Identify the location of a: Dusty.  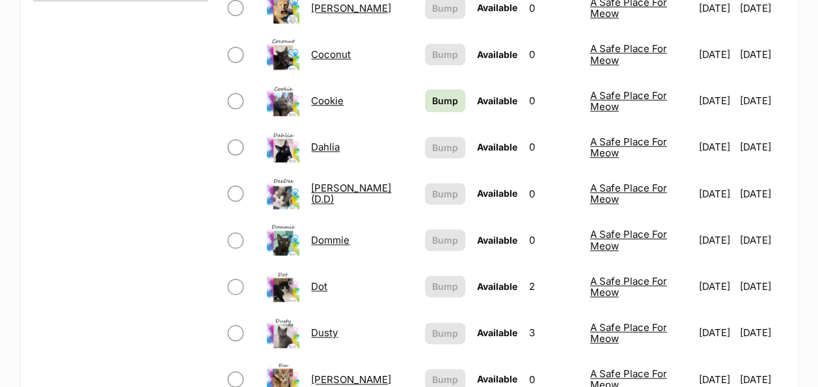
(324, 332).